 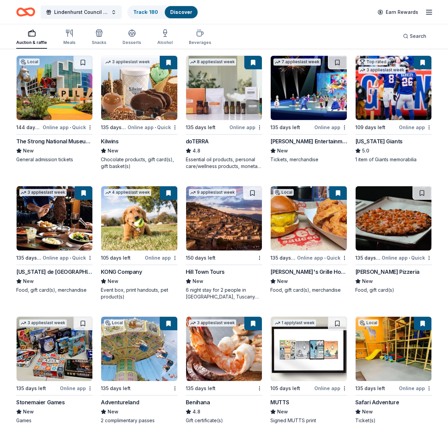 What do you see at coordinates (26, 12) in the screenshot?
I see `a: Home` at bounding box center [26, 12].